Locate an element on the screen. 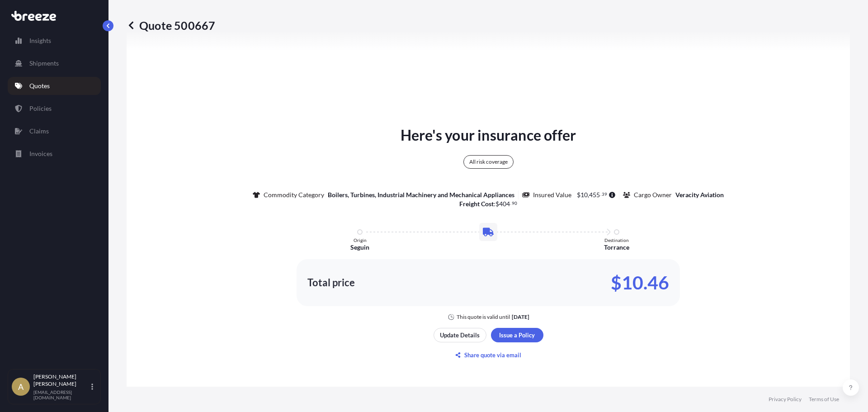 Image resolution: width=868 pixels, height=412 pixels. p: Update Details is located at coordinates (459, 335).